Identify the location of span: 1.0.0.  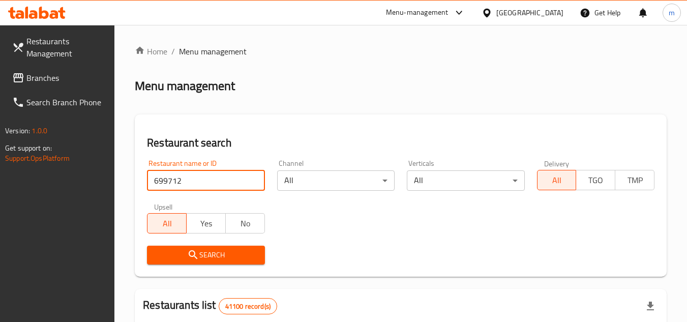
(39, 131).